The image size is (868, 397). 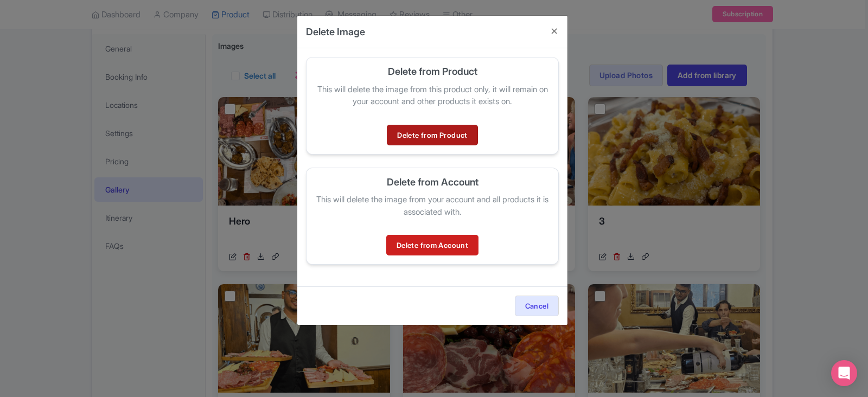 I want to click on div: Open Intercom Messenger, so click(x=844, y=373).